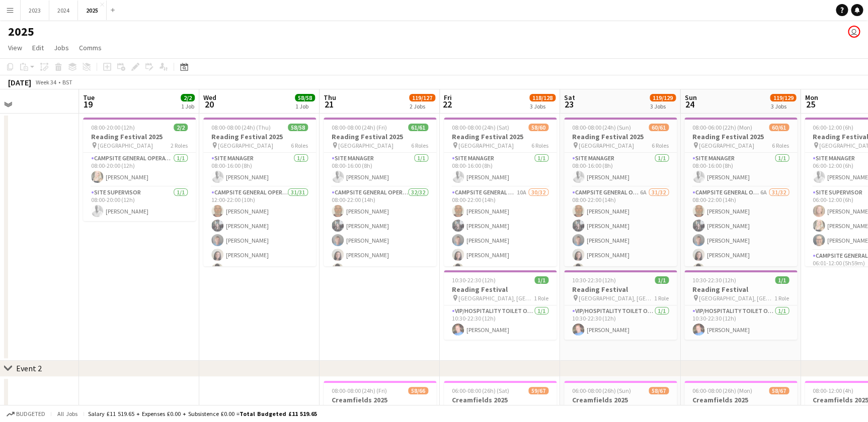 Image resolution: width=868 pixels, height=422 pixels. I want to click on a: Comms, so click(90, 47).